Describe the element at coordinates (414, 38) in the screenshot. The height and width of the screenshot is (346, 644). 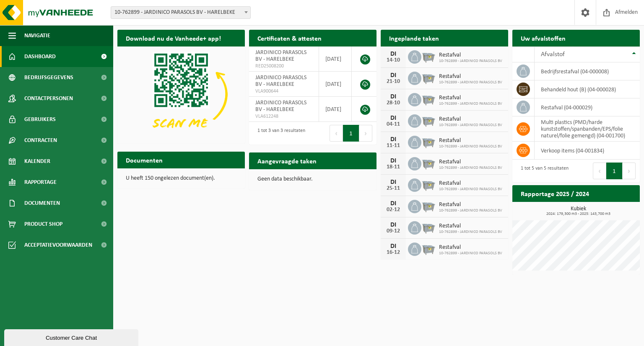
I see `h2: Ingeplande taken` at that location.